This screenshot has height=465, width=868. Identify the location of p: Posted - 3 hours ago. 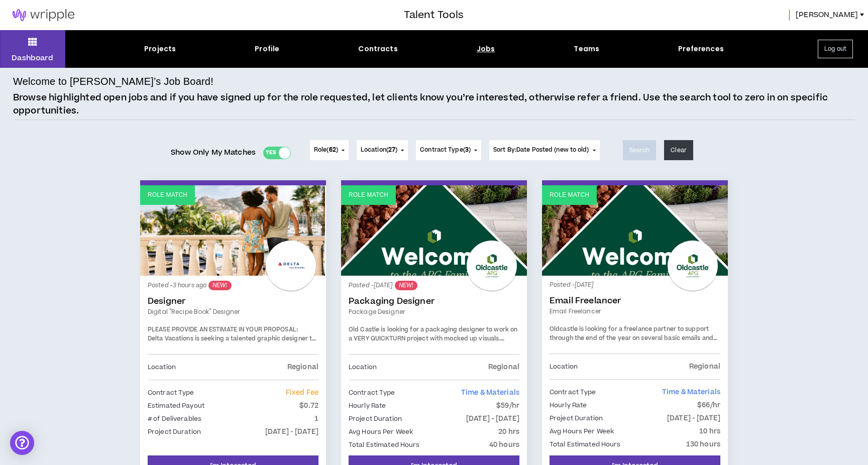
(233, 285).